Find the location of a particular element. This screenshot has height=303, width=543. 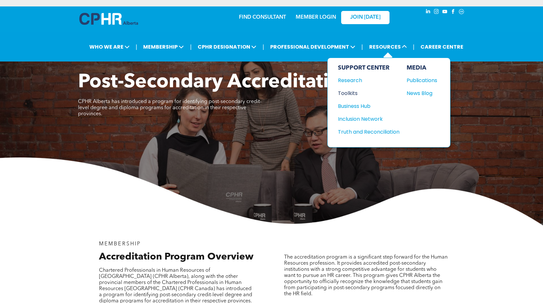

a: News Blog is located at coordinates (421, 93).